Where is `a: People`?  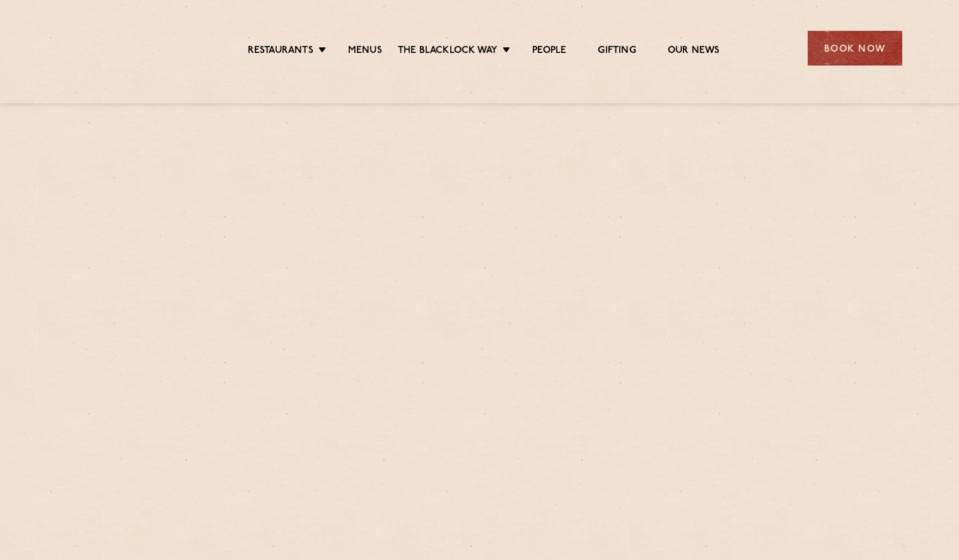
a: People is located at coordinates (549, 52).